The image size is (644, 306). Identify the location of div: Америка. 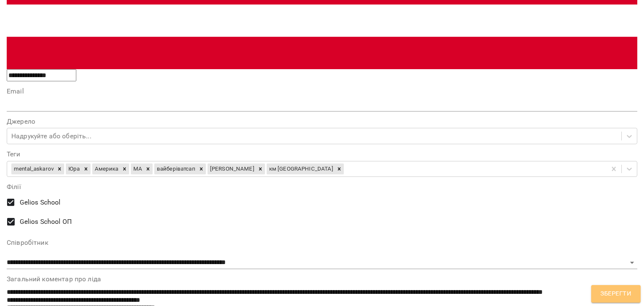
(106, 169).